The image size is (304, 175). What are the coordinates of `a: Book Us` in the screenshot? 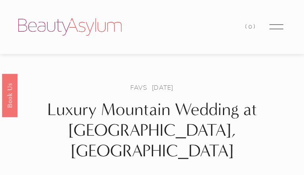 It's located at (10, 95).